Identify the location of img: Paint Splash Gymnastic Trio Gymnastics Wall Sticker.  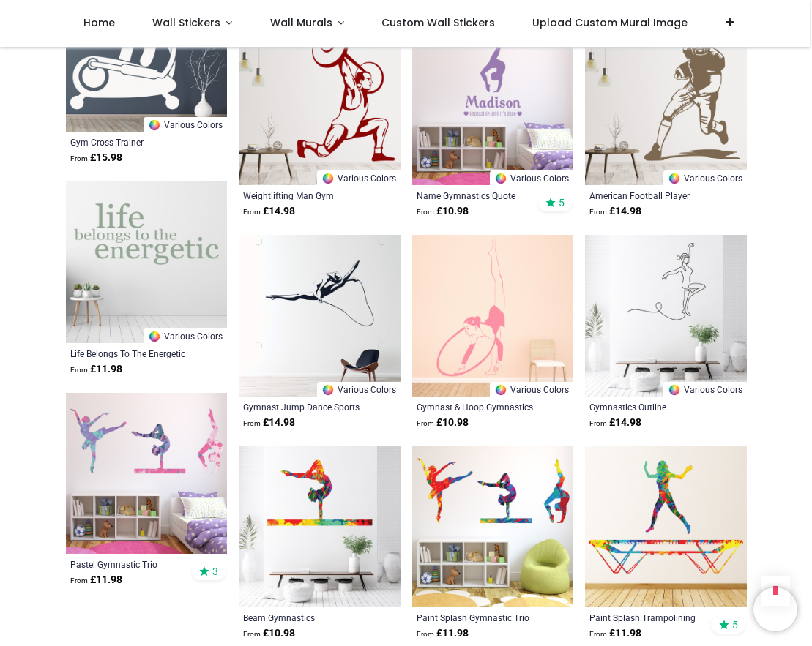
(493, 527).